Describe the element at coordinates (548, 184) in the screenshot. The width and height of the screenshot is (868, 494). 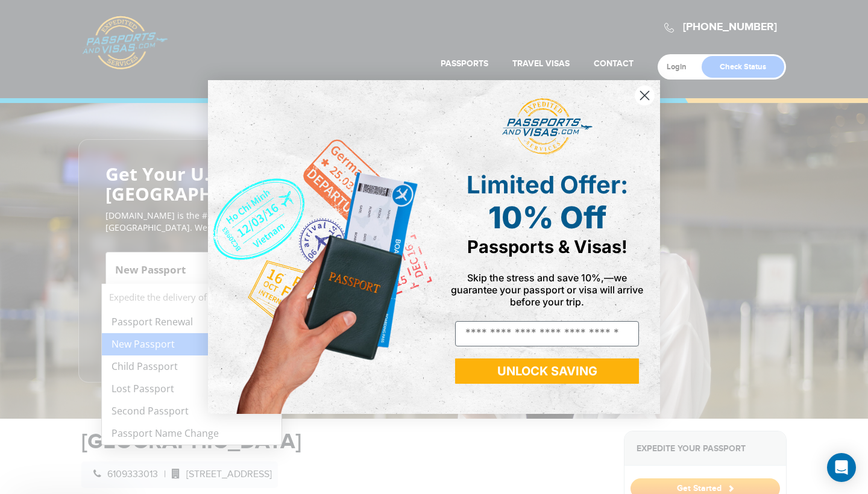
I see `span: Limited Offer:` at that location.